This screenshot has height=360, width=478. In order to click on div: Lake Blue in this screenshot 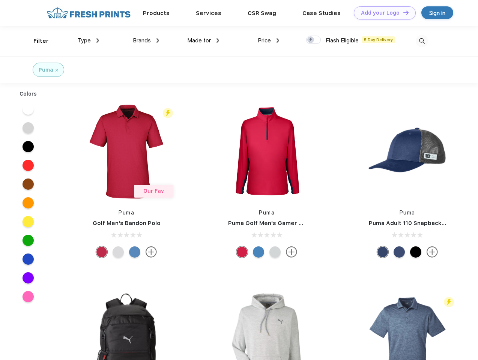, I will do `click(135, 252)`.